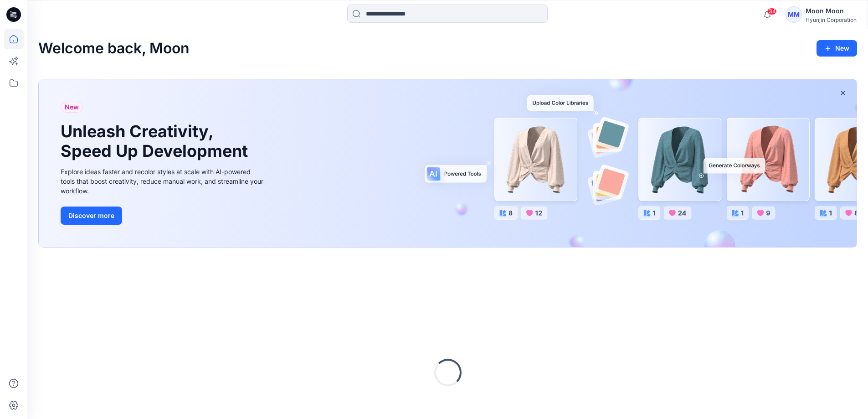 The height and width of the screenshot is (419, 868). Describe the element at coordinates (114, 48) in the screenshot. I see `h2: Welcome back, Moon` at that location.